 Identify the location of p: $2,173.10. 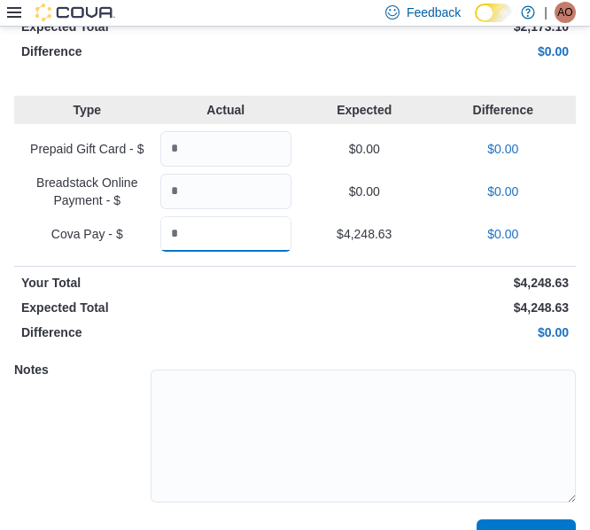
(433, 27).